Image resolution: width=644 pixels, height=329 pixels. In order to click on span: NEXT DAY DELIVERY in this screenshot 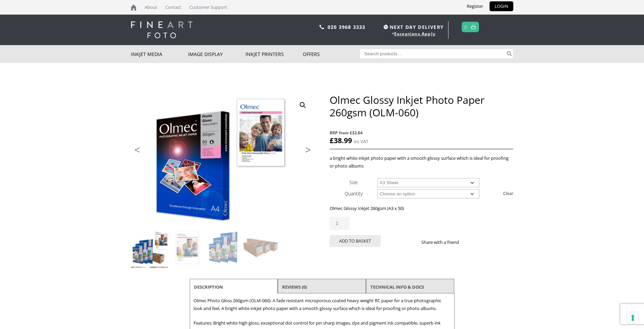, I will do `click(413, 27)`.